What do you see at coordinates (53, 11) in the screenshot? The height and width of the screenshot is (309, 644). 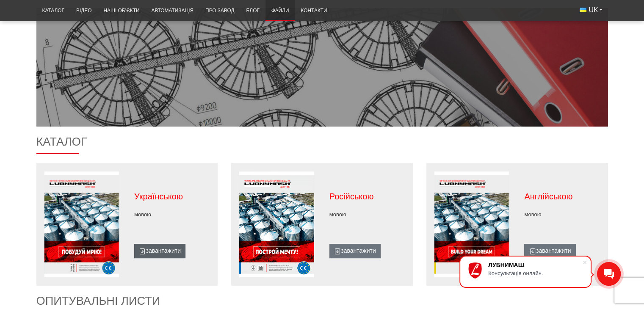 I see `a: Каталог` at bounding box center [53, 11].